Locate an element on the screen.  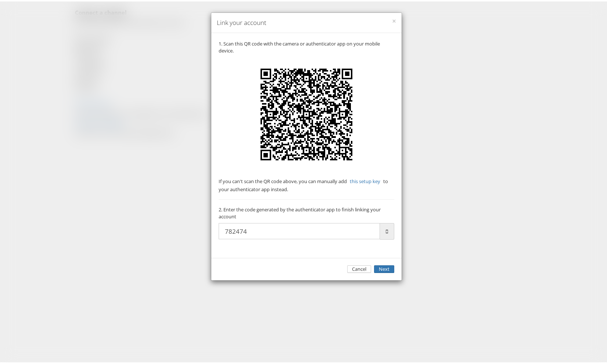
input: Enter the code is located at coordinates (299, 229).